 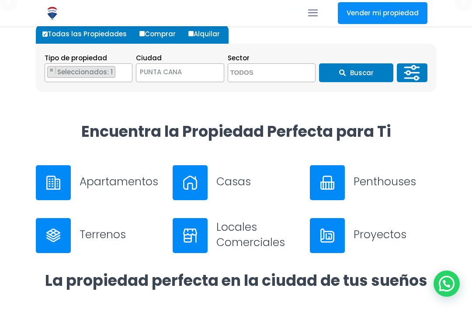 What do you see at coordinates (235, 183) in the screenshot?
I see `a: Casas` at bounding box center [235, 183].